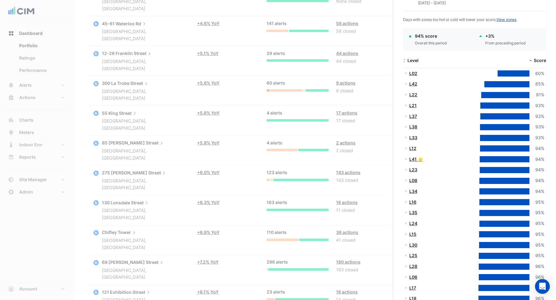 The height and width of the screenshot is (300, 556). I want to click on a: L12, so click(413, 148).